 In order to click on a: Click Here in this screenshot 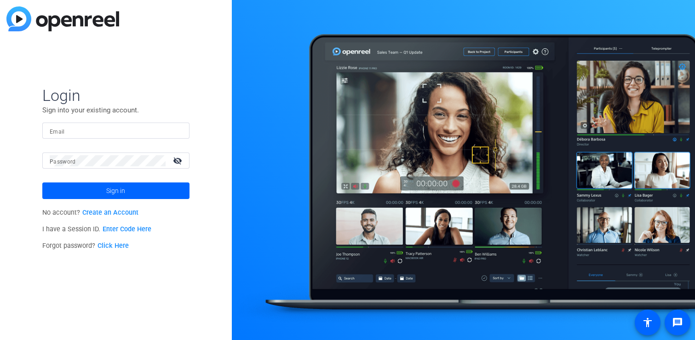, I will do `click(113, 245)`.